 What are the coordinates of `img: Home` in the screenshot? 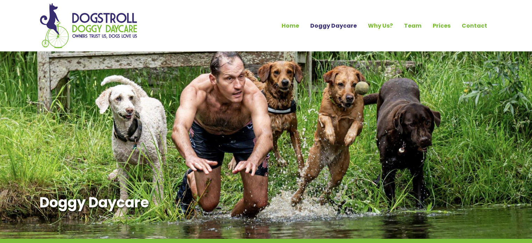 It's located at (89, 26).